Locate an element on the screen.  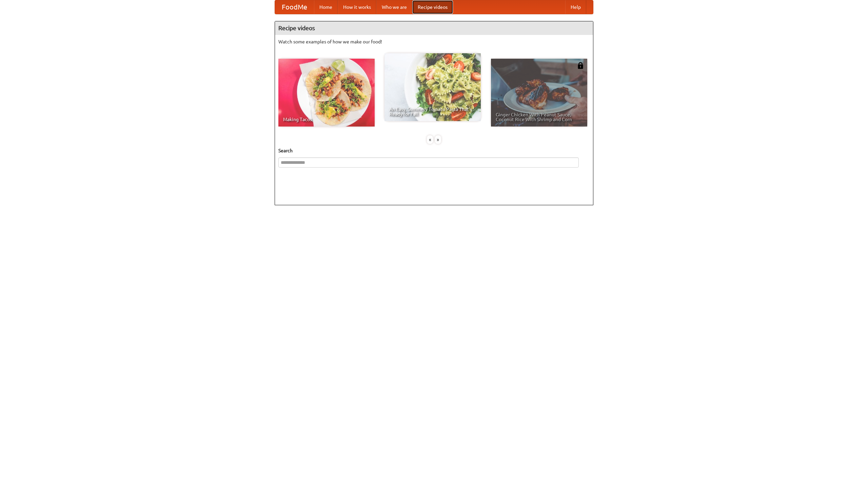
a: An Easy, Summery Tomato Pasta That's Ready for Fall is located at coordinates (433, 87).